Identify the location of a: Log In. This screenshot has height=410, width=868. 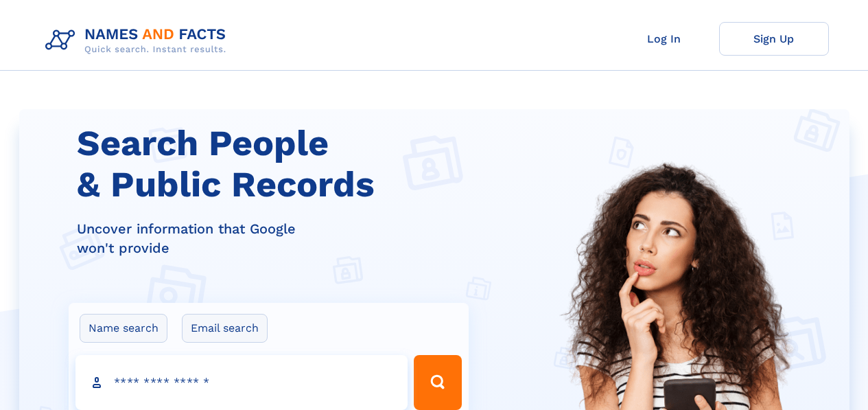
(664, 39).